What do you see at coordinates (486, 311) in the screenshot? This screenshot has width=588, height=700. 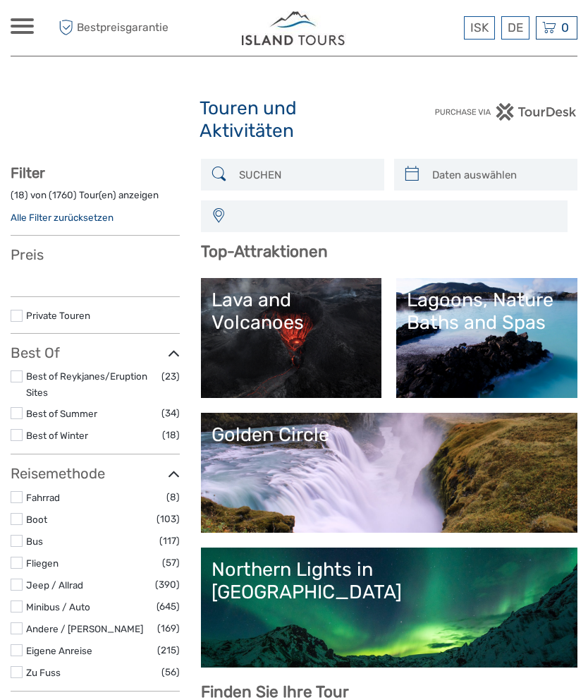 I see `div: Lagoons, Nature Baths and Spas` at bounding box center [486, 311].